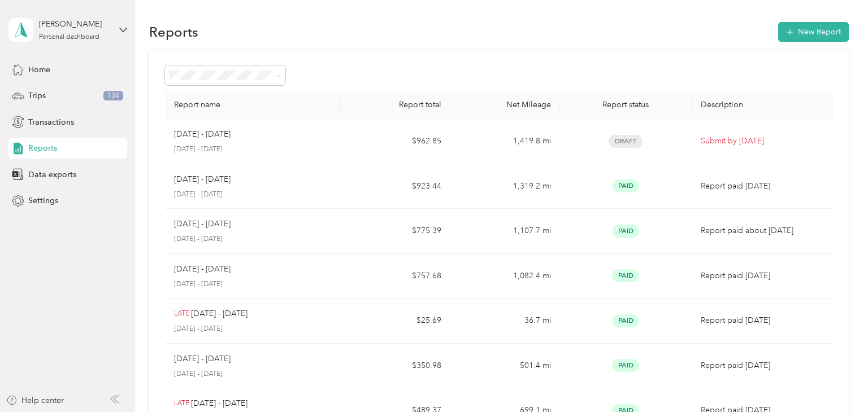 Image resolution: width=868 pixels, height=412 pixels. I want to click on td: $962.85, so click(395, 142).